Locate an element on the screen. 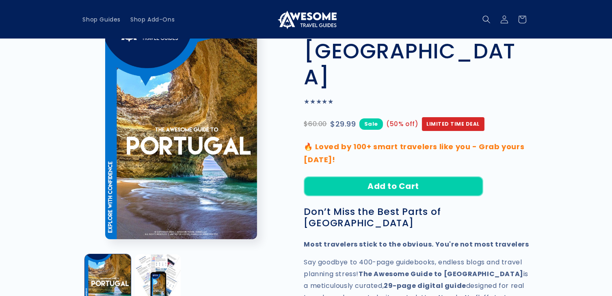 The width and height of the screenshot is (612, 296). img: Awesome Travel Guides is located at coordinates (306, 19).